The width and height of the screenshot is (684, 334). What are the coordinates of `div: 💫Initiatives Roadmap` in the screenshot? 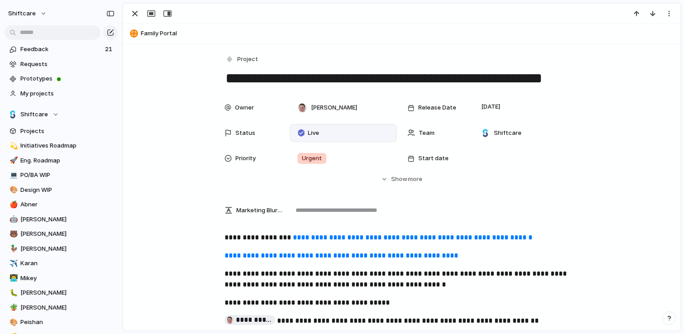 It's located at (61, 146).